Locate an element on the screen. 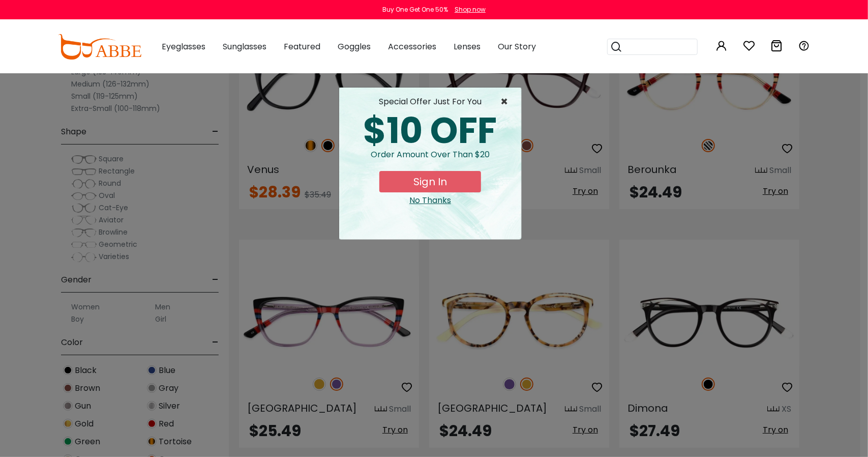 The image size is (868, 457). span: Eyeglasses is located at coordinates (184, 47).